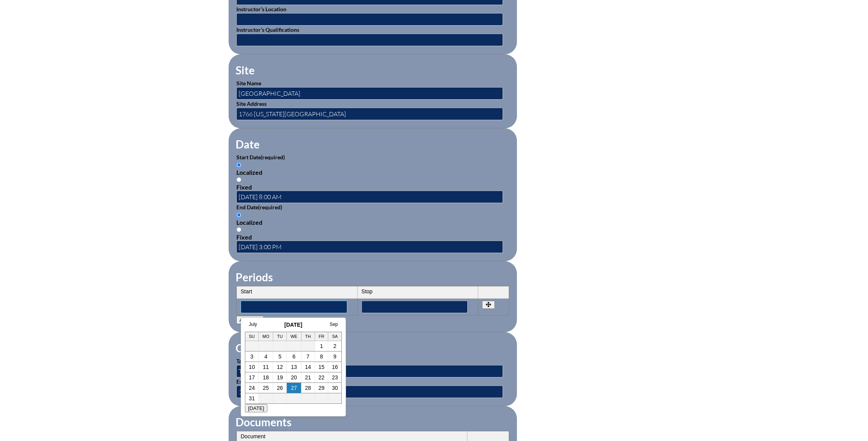 The height and width of the screenshot is (441, 868). I want to click on a: 11, so click(266, 367).